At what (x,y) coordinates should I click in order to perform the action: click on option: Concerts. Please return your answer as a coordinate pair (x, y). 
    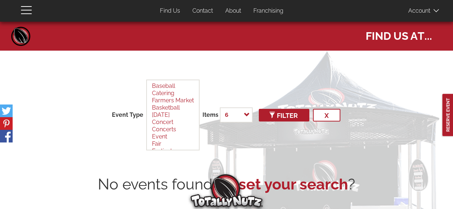
    Looking at the image, I should click on (173, 129).